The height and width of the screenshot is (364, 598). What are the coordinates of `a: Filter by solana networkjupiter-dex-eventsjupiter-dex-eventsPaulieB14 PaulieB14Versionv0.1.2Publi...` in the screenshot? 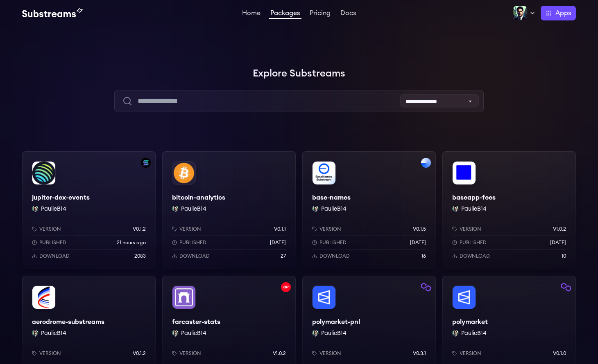 It's located at (89, 210).